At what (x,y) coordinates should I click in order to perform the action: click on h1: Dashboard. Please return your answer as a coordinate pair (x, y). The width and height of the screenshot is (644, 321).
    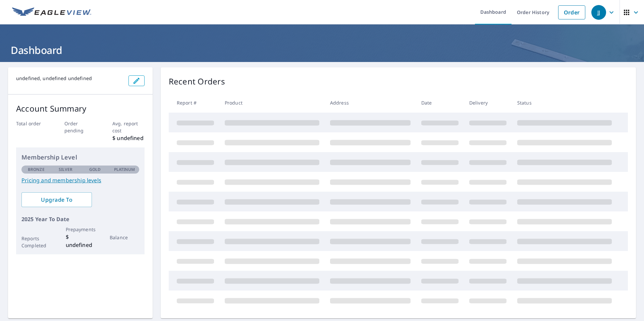
    Looking at the image, I should click on (322, 50).